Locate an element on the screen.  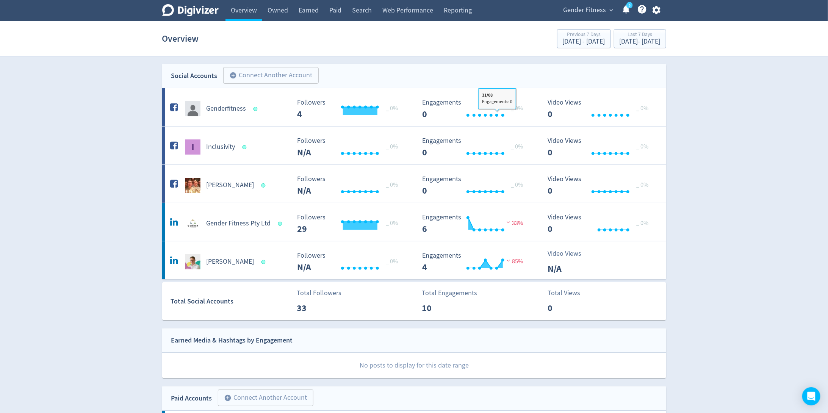
span: 33% is located at coordinates (514, 223).